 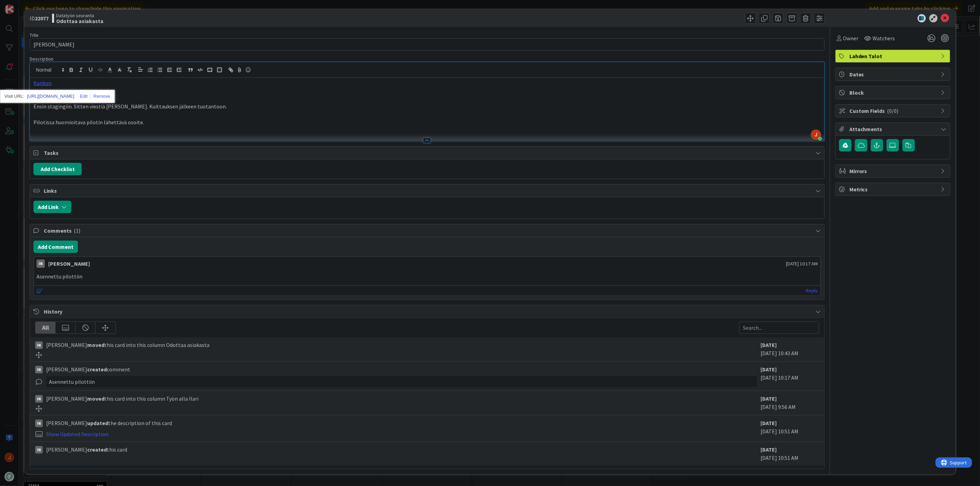 I want to click on a: Show Updated Description, so click(x=77, y=434).